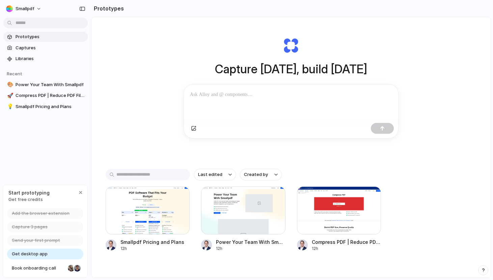 This screenshot has height=280, width=493. What do you see at coordinates (50, 95) in the screenshot?
I see `span: Compress PDF | Reduce PDF File Size Online for Free` at bounding box center [50, 95].